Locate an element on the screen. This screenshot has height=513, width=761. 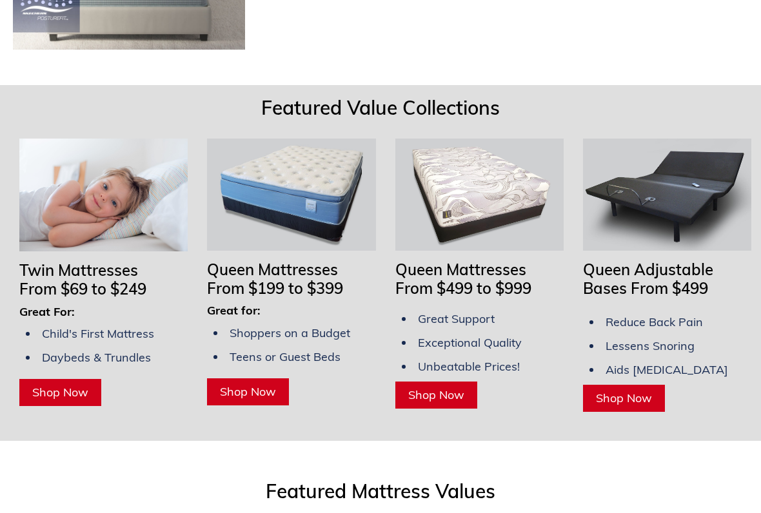
a: Adjustable Bases Starting at $379 is located at coordinates (667, 195).